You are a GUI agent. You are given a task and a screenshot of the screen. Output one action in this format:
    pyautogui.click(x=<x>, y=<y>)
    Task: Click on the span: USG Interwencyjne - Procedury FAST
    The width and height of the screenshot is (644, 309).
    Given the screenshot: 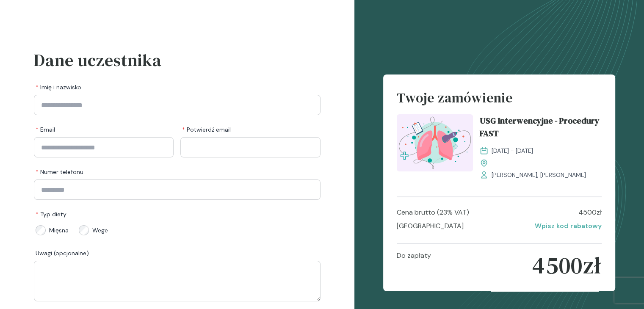 What is the action you would take?
    pyautogui.click(x=540, y=129)
    